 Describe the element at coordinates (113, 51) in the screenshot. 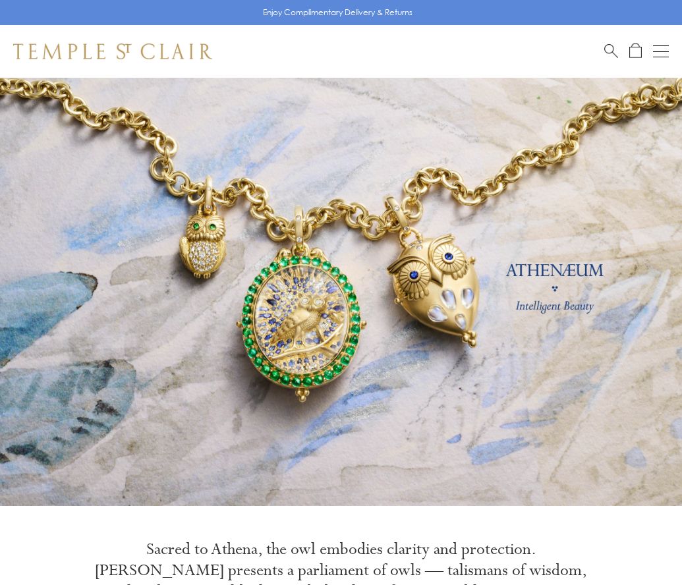

I see `img: Temple St. Clair` at that location.